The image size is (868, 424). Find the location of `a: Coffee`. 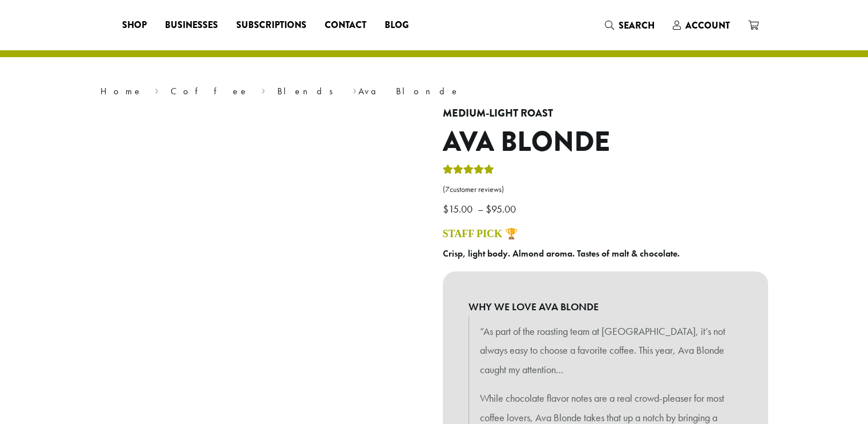

a: Coffee is located at coordinates (209, 91).